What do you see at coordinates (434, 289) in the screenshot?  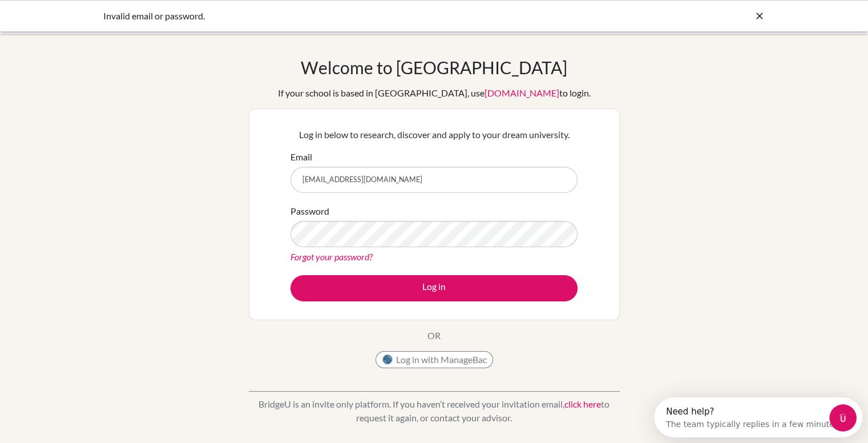 I see `button: Log in` at bounding box center [434, 289].